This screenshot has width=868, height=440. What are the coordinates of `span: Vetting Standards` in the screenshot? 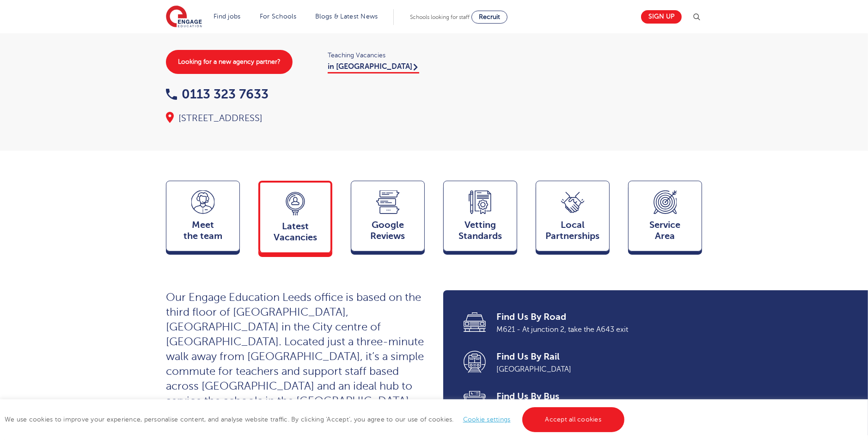 It's located at (480, 230).